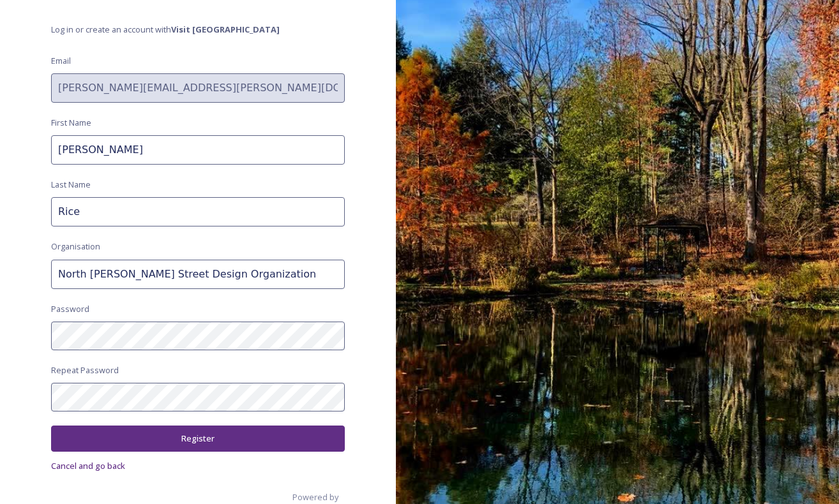  What do you see at coordinates (88, 466) in the screenshot?
I see `span: Cancel and go back` at bounding box center [88, 466].